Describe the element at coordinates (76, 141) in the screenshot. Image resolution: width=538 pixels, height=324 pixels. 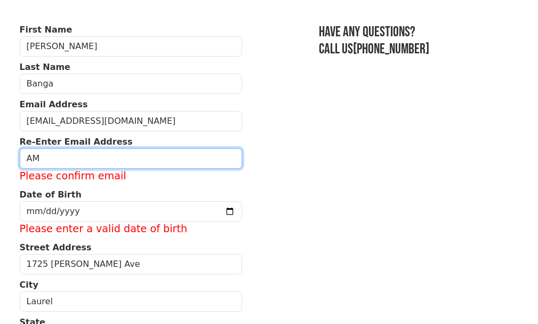
I see `strong: Re-Enter Email Address` at that location.